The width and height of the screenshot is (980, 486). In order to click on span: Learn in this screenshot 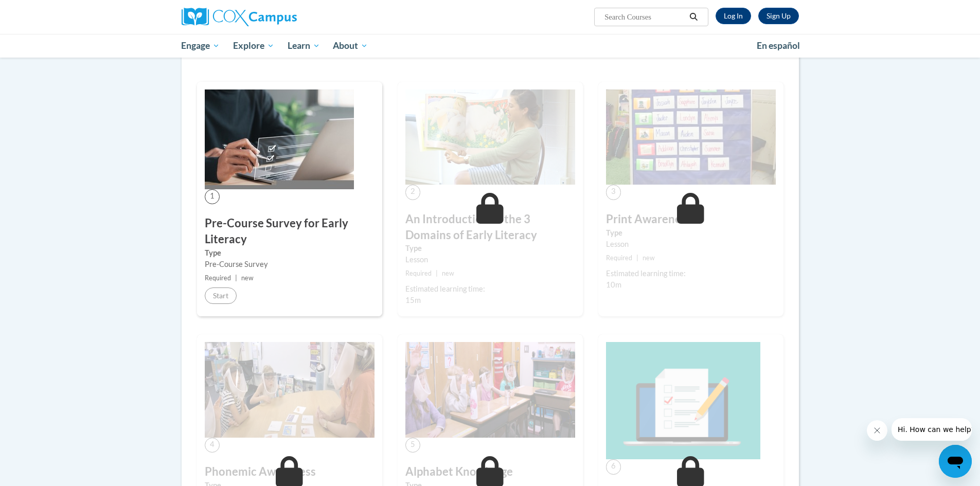, I will do `click(303, 45)`.